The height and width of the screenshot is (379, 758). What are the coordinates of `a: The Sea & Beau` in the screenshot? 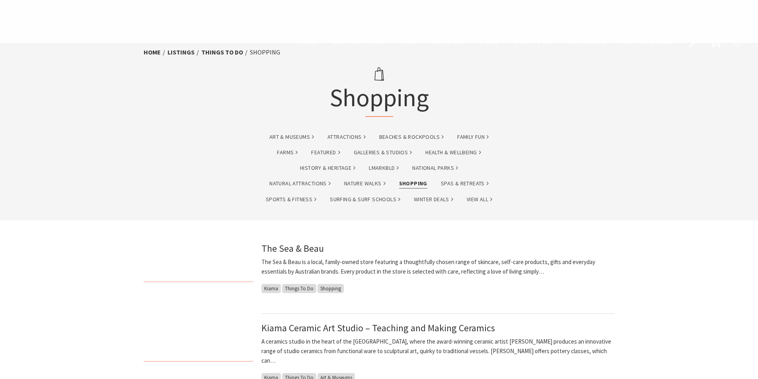 It's located at (292, 248).